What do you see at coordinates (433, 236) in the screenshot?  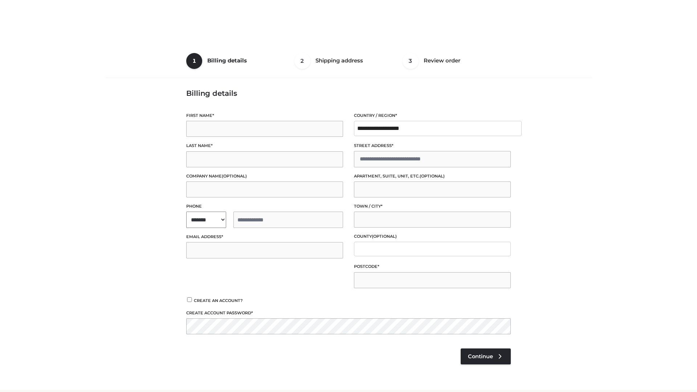 I see `label: County` at bounding box center [433, 236].